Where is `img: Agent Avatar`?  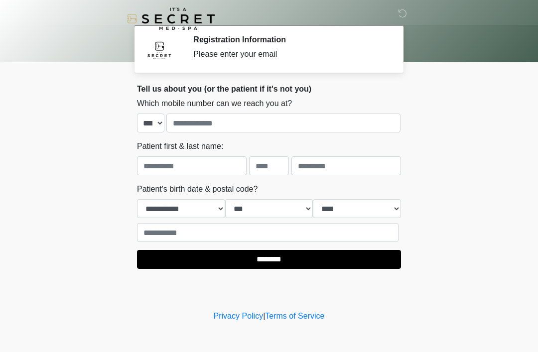
img: Agent Avatar is located at coordinates (159, 50).